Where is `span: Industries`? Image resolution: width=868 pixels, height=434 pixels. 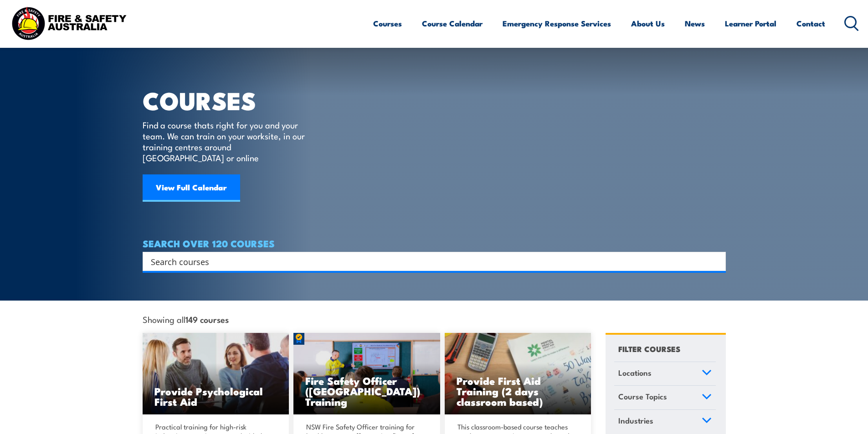 span: Industries is located at coordinates (635, 420).